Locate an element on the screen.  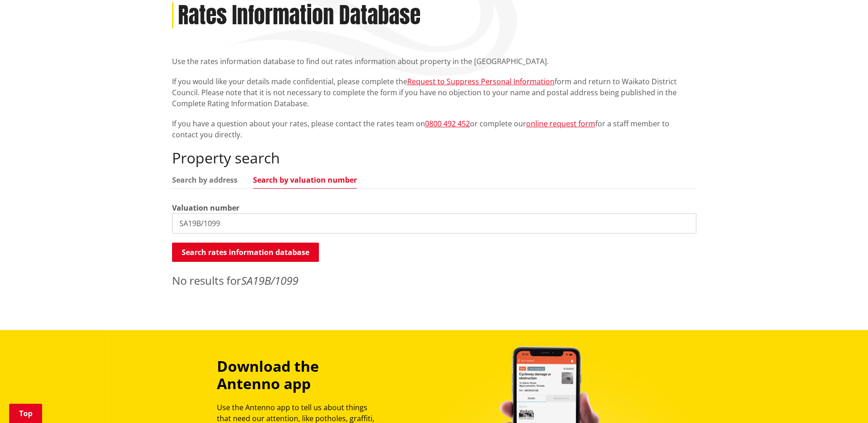
p: If you would like your details made confidential, please complete the form and return to Waikato ... is located at coordinates (435, 93).